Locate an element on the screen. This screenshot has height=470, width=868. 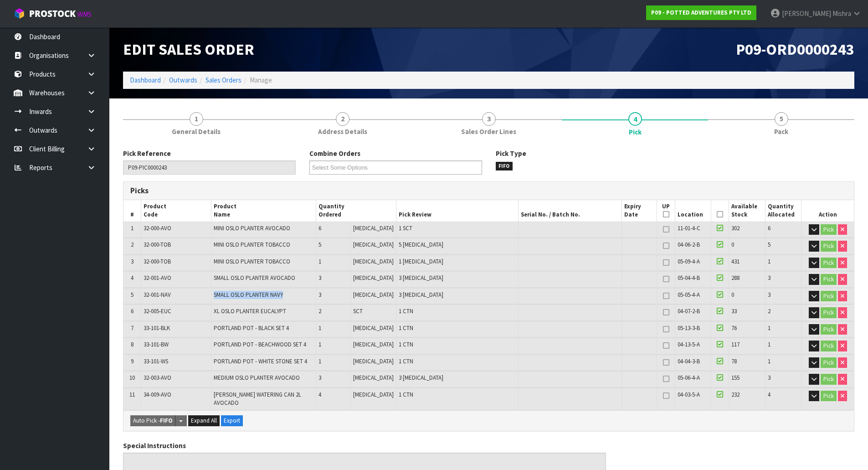
span: 32-005-EUC is located at coordinates (157, 311).